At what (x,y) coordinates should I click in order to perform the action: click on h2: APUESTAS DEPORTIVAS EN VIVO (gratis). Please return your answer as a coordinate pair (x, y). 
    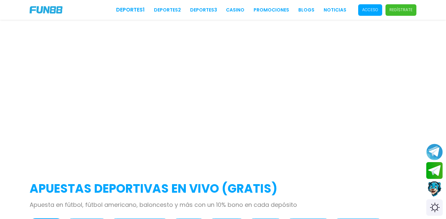
    Looking at the image, I should click on (223, 189).